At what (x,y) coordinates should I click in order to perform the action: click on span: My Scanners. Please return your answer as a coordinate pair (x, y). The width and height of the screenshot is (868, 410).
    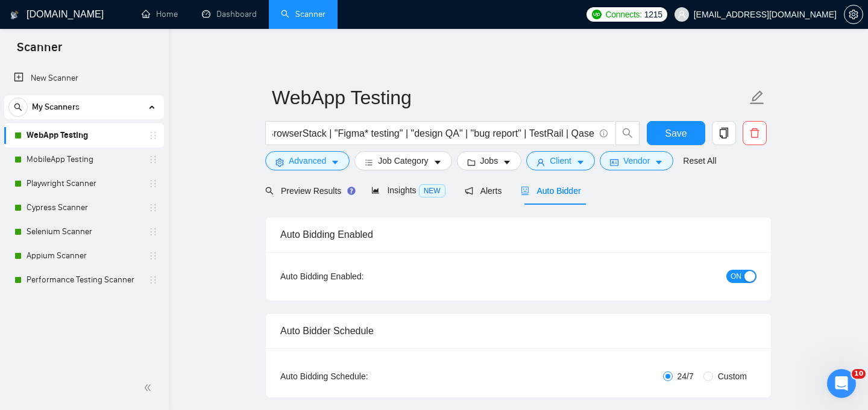
    Looking at the image, I should click on (56, 107).